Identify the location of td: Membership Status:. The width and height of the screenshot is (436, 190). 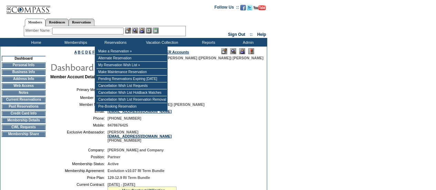
(79, 164).